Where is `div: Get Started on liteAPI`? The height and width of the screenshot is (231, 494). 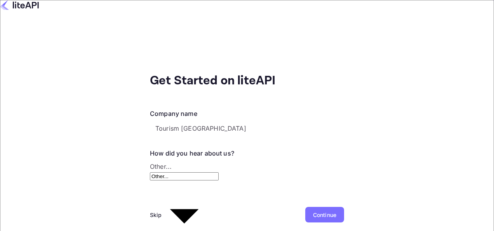 div: Get Started on liteAPI is located at coordinates (228, 81).